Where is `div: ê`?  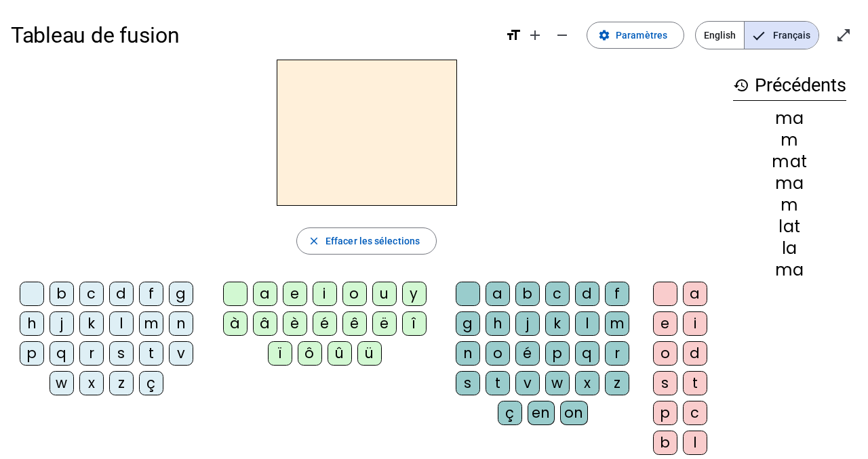
div: ê is located at coordinates (355, 324).